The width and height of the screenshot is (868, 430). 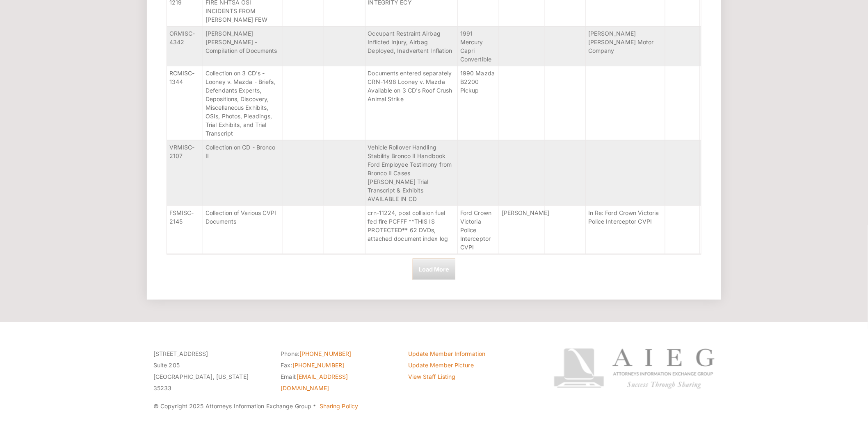 What do you see at coordinates (456, 173) in the screenshot?
I see `tr: I have had several positions 22 since 1980 but I -- at that time I believe I was in 23 charge of ...` at bounding box center [456, 173].